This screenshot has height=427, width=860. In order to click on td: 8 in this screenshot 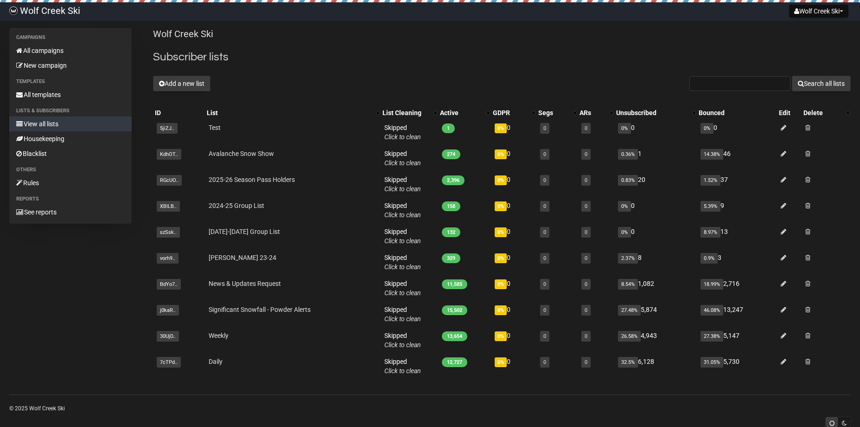, I will do `click(656, 262)`.